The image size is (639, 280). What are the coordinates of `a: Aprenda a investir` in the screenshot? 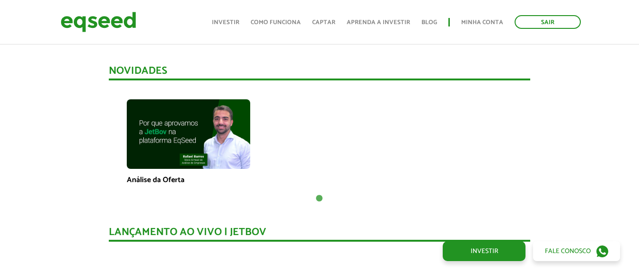 It's located at (378, 22).